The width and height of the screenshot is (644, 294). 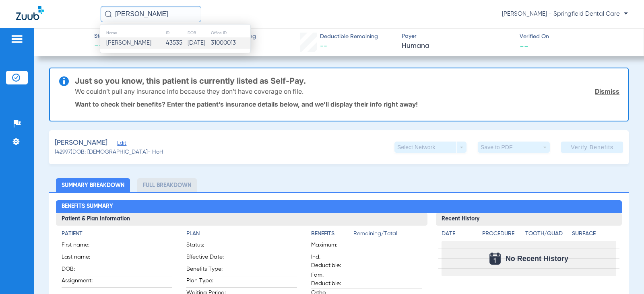 I want to click on span: Ind. Deductible:, so click(x=331, y=261).